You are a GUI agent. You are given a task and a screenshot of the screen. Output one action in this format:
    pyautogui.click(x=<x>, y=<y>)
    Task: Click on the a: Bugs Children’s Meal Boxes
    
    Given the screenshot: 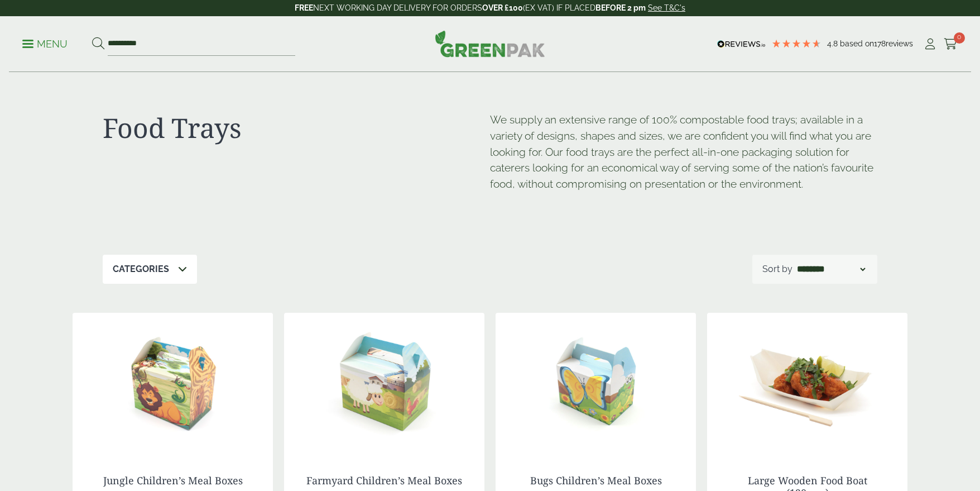 What is the action you would take?
    pyautogui.click(x=596, y=480)
    